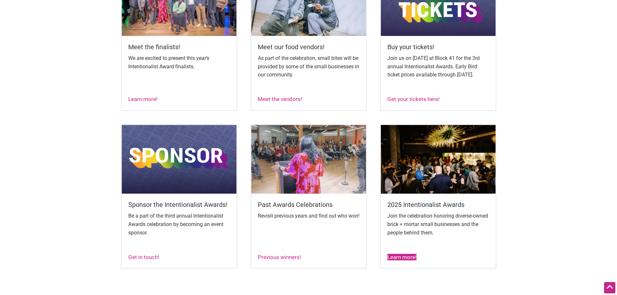 The image size is (617, 295). Describe the element at coordinates (413, 99) in the screenshot. I see `a: Get your tickets here!` at that location.